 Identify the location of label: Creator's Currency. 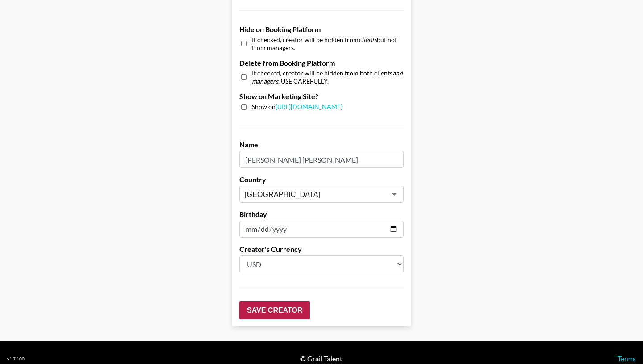
(321, 249).